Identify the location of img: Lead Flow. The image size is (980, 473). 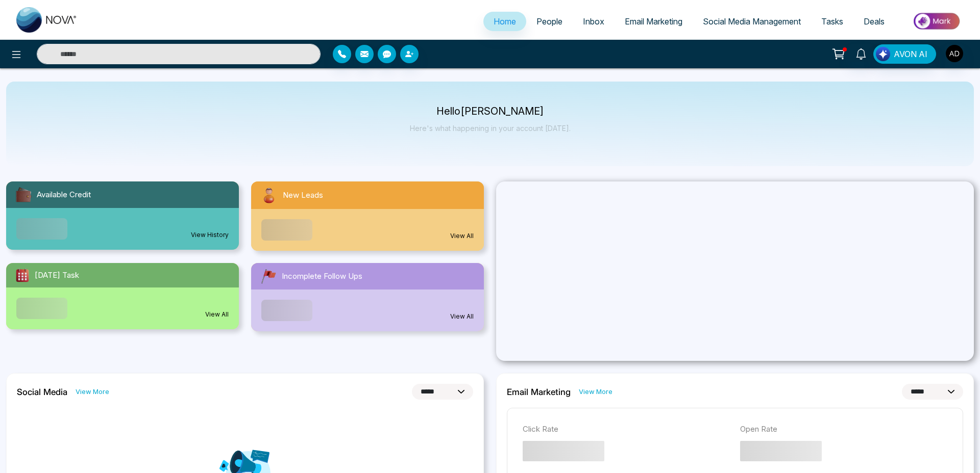
(883, 54).